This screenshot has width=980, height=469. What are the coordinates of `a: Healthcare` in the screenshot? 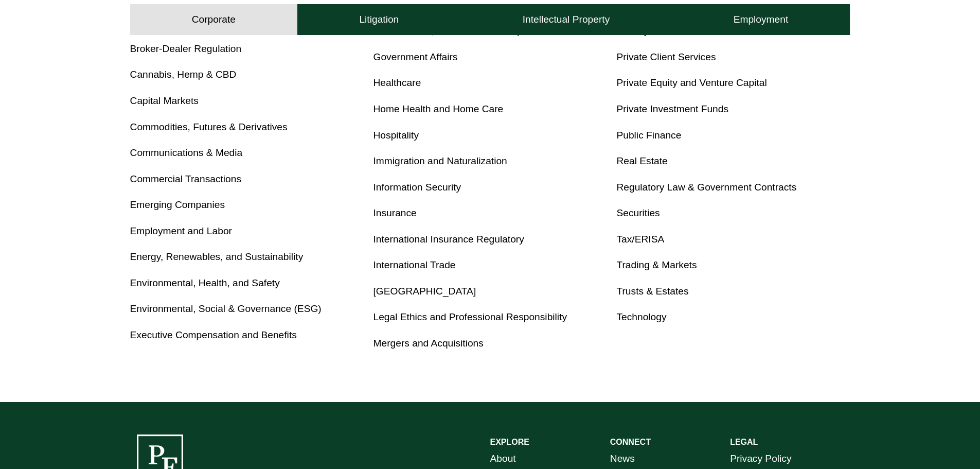 It's located at (397, 82).